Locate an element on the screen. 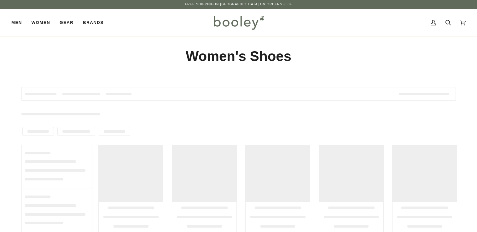  a: Women is located at coordinates (41, 23).